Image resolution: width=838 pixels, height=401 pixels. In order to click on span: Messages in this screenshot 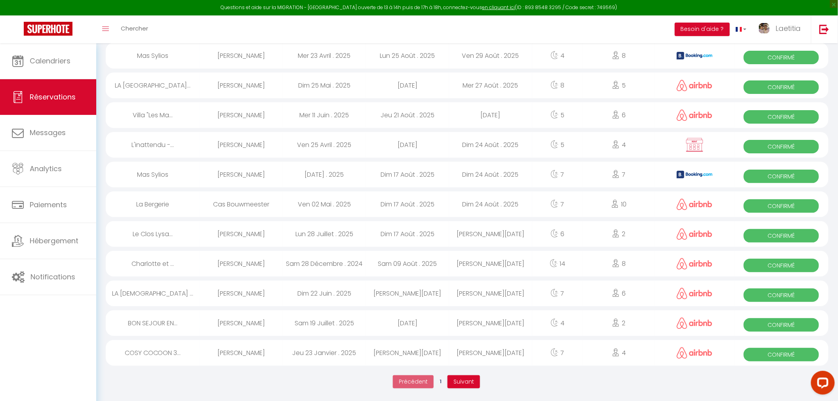, I will do `click(48, 132)`.